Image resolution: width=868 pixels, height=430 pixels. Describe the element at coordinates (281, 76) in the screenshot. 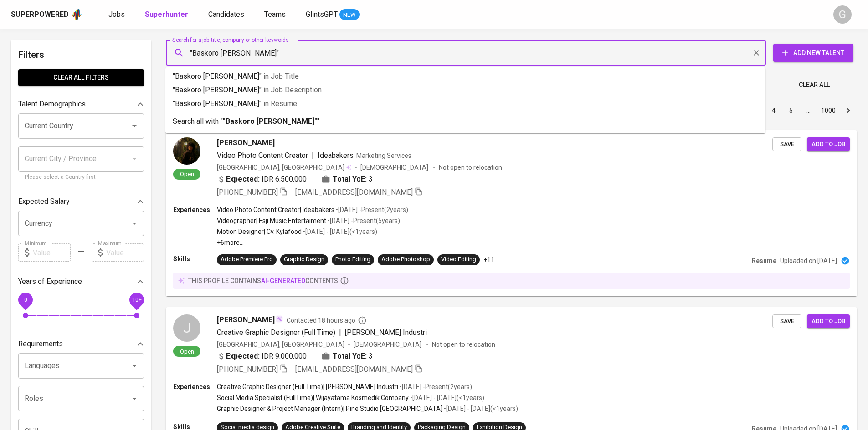

I see `span: in Job Title` at that location.